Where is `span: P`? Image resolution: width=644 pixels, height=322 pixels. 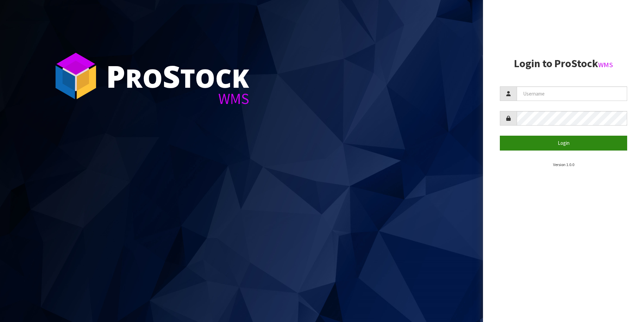
span: P is located at coordinates (115, 76).